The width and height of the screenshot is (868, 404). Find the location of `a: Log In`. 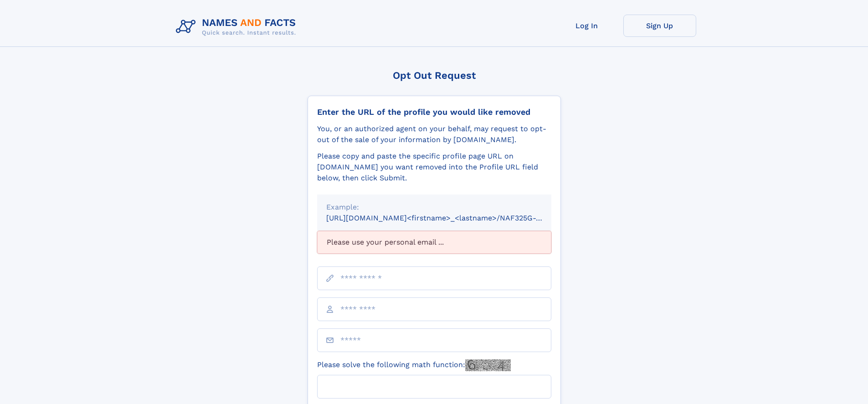

a: Log In is located at coordinates (587, 26).